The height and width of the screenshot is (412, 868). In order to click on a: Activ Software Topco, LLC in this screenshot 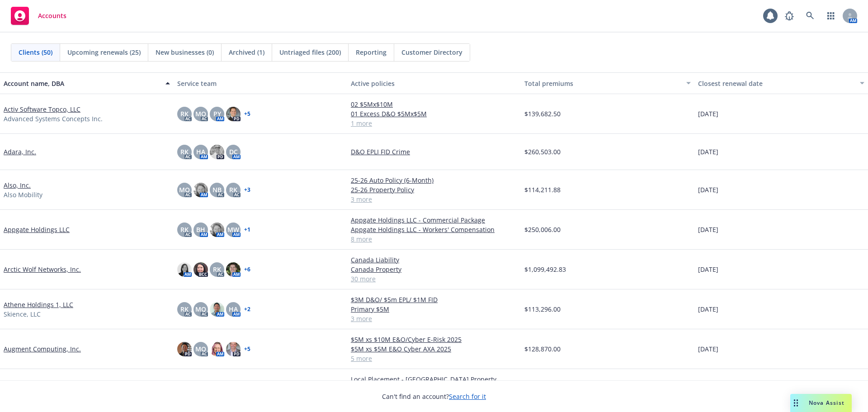, I will do `click(42, 109)`.